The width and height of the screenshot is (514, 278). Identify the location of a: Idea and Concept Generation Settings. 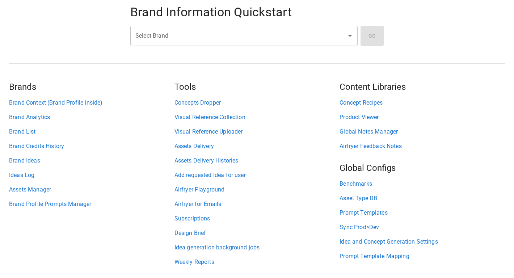
(422, 242).